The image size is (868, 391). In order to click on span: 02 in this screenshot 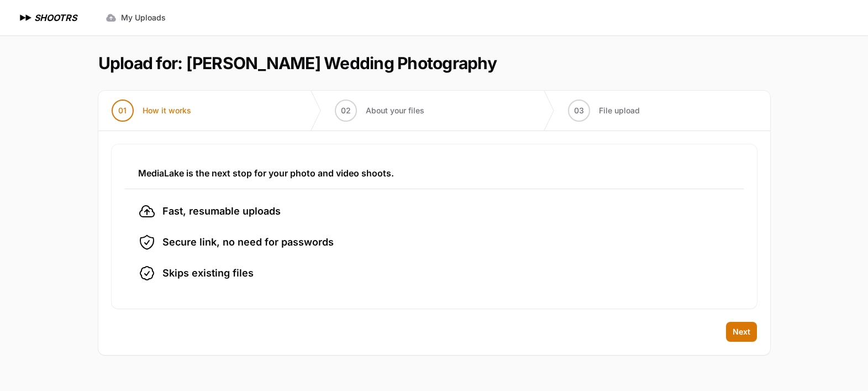, I will do `click(346, 111)`.